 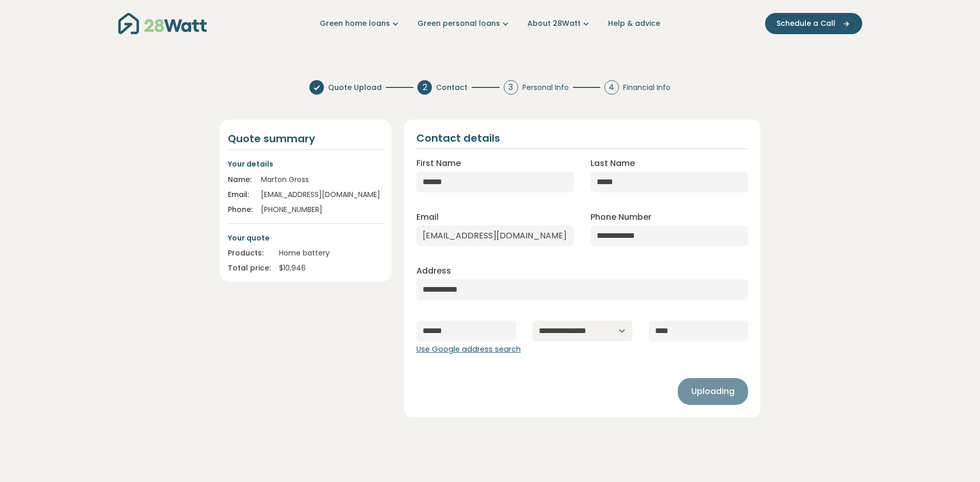 What do you see at coordinates (468, 350) in the screenshot?
I see `button: Use Google address search` at bounding box center [468, 350].